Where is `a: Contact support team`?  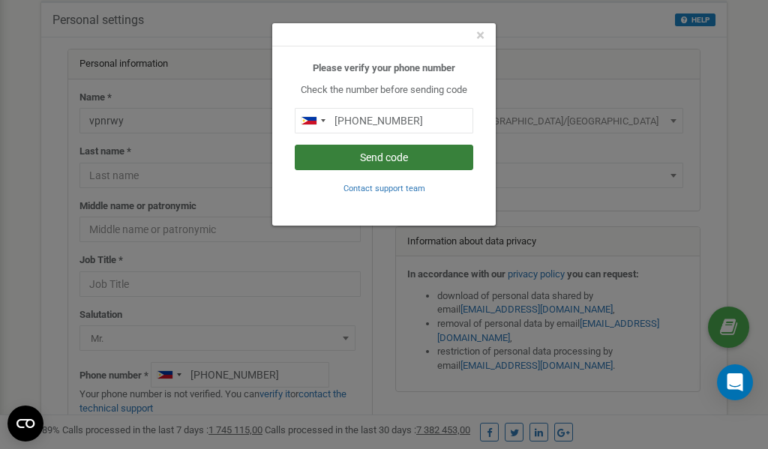 a: Contact support team is located at coordinates (384, 187).